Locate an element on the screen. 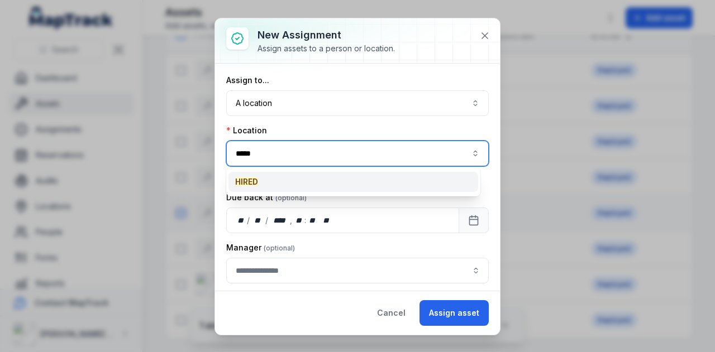 The image size is (715, 352). label: Assign to... is located at coordinates (247, 80).